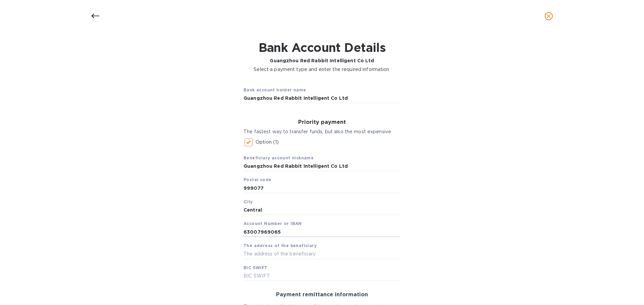  I want to click on p: The fastest way to transfer funds, but also the most expensive, so click(322, 132).